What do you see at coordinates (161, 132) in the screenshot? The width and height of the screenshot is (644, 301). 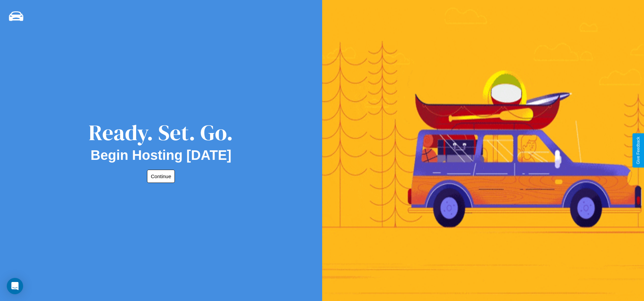 I see `div: Ready. Set. Go.` at bounding box center [161, 132].